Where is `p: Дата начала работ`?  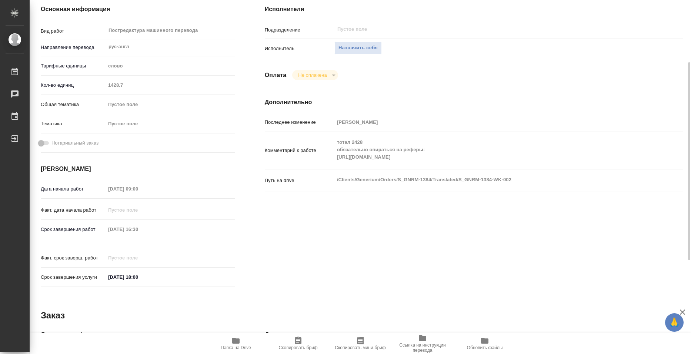
p: Дата начала работ is located at coordinates (73, 189).